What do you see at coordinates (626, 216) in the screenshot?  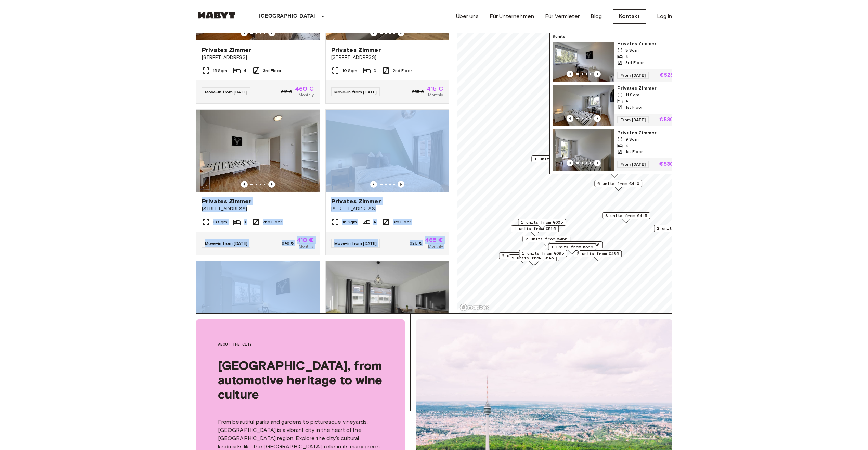 I see `span: 3 units from €415` at bounding box center [626, 216].